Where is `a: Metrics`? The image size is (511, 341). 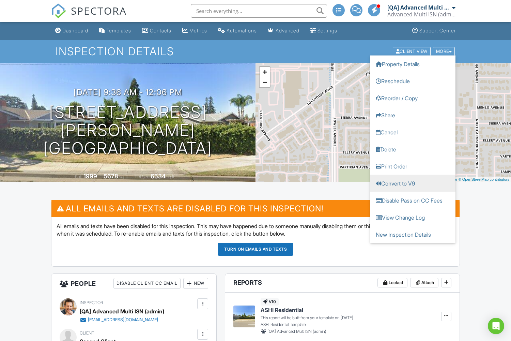 a: Metrics is located at coordinates (195, 31).